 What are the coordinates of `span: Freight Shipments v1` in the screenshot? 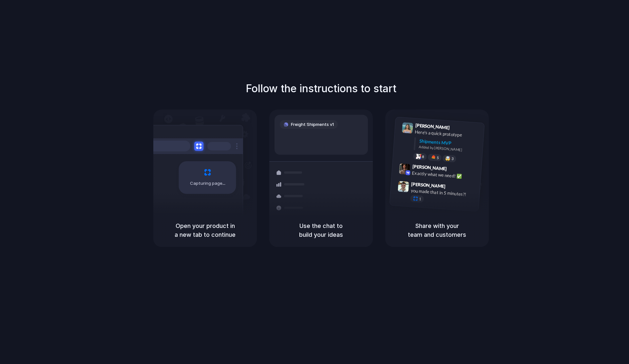 It's located at (312, 125).